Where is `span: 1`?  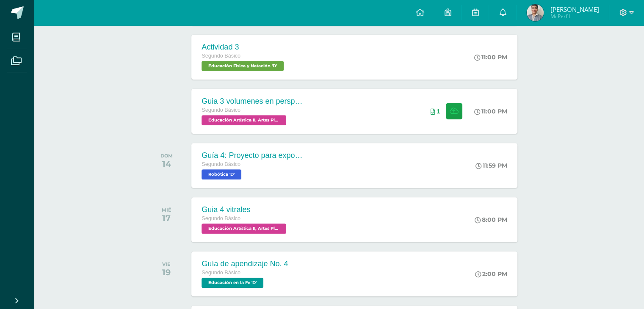
span: 1 is located at coordinates (438, 111).